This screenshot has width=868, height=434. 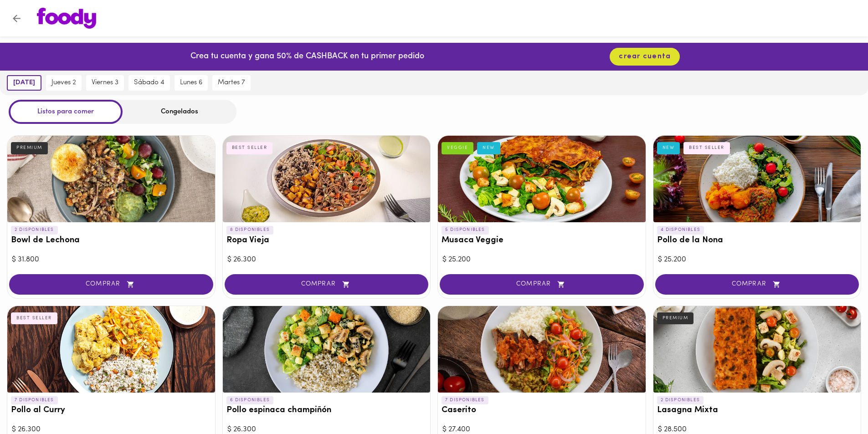 I want to click on div: $ 31.800, so click(x=111, y=259).